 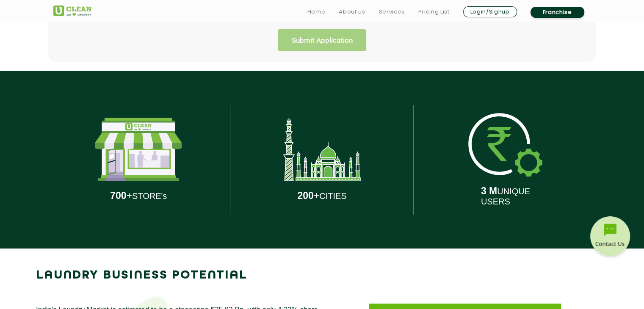 I want to click on img: contact-btn, so click(x=610, y=237).